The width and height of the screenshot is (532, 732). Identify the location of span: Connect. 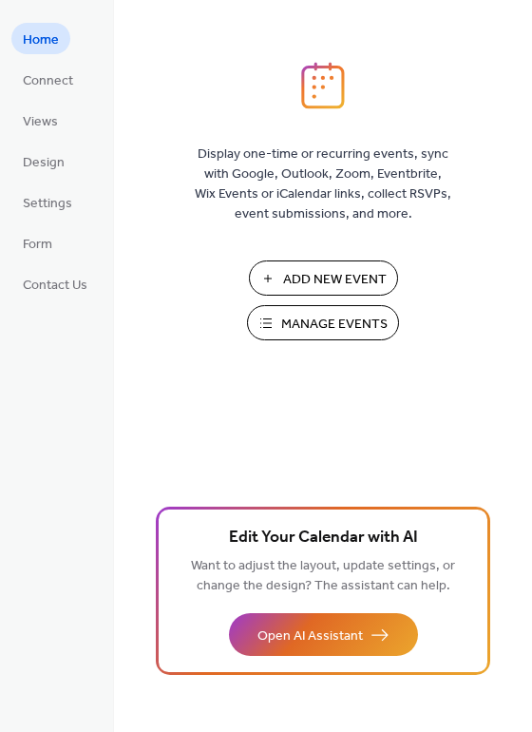
(48, 81).